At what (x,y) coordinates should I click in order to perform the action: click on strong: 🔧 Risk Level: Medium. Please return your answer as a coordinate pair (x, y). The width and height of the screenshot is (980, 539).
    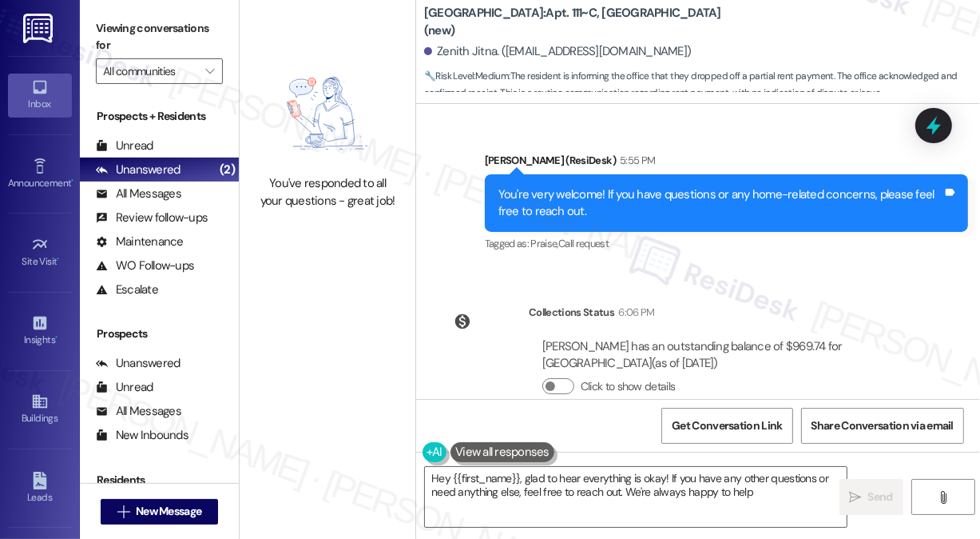
    Looking at the image, I should click on (466, 76).